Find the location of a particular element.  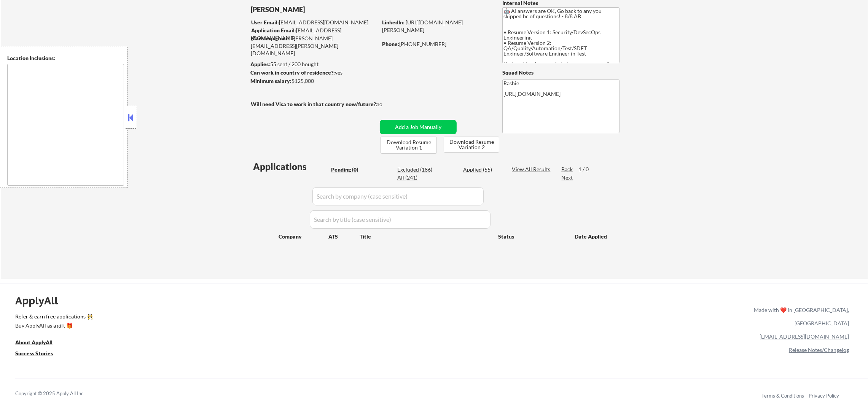

div: Title is located at coordinates (425, 237).